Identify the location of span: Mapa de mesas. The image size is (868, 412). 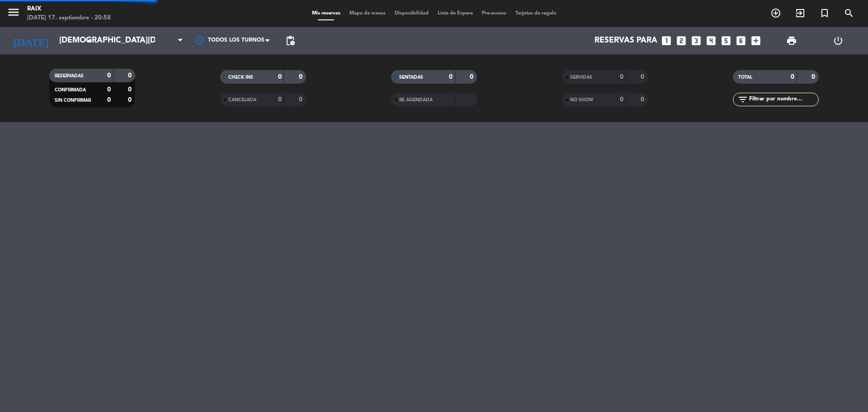
(367, 13).